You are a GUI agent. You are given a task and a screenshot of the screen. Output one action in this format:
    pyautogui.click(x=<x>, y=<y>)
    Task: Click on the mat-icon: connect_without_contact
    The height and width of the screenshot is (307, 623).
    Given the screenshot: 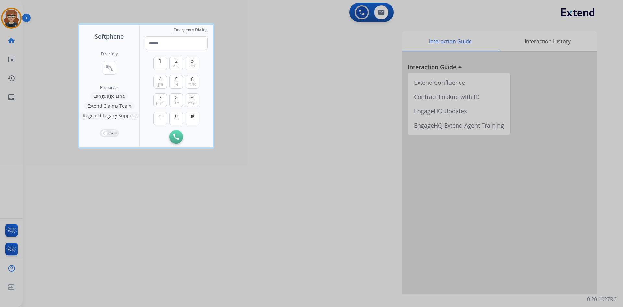 What is the action you would take?
    pyautogui.click(x=109, y=68)
    